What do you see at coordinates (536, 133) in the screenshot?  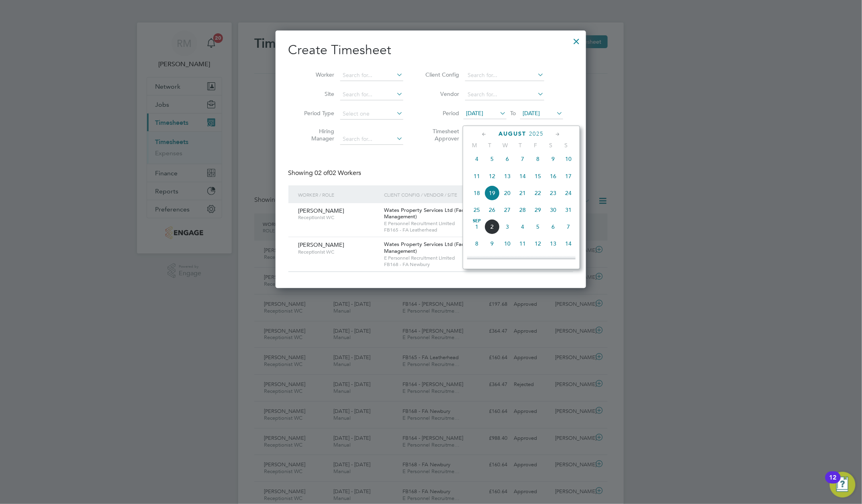 I see `span: 2025` at bounding box center [536, 133].